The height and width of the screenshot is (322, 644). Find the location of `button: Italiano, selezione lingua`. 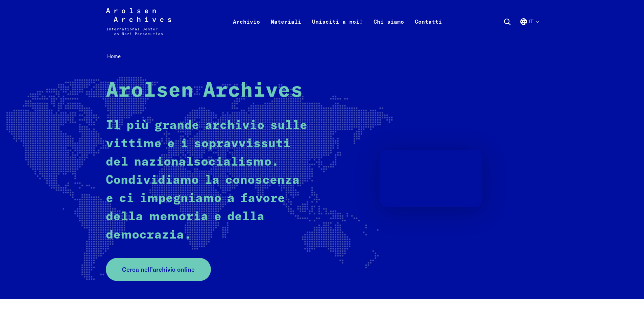

button: Italiano, selezione lingua is located at coordinates (529, 30).